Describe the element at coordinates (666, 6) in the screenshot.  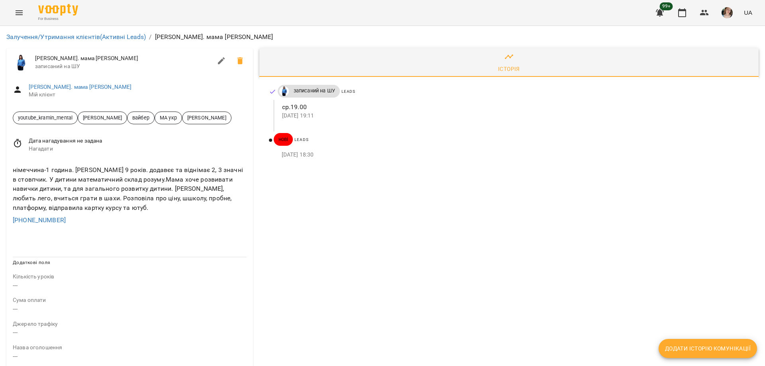
I see `span: 99+` at that location.